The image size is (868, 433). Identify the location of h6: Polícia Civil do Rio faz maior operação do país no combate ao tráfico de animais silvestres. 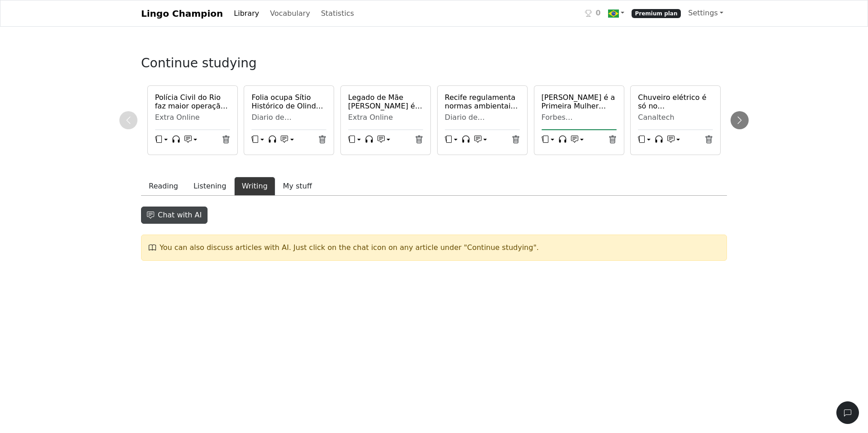
(193, 102).